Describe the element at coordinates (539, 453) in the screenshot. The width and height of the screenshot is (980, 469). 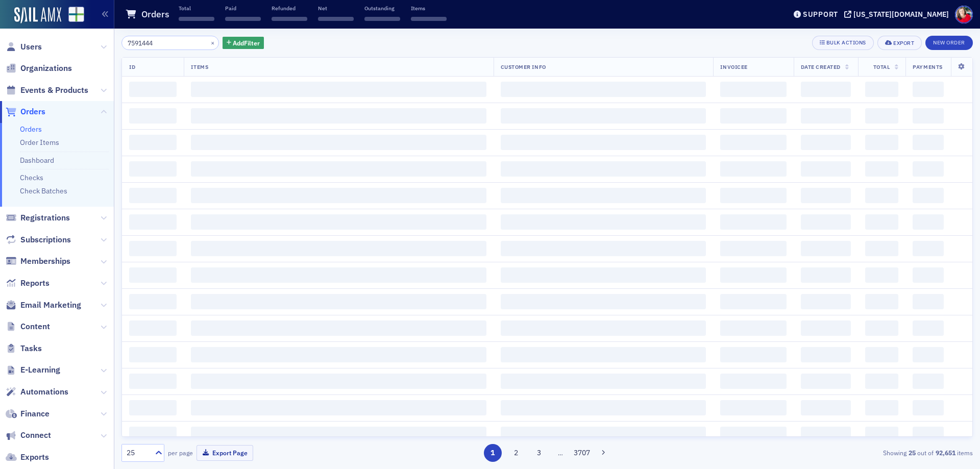
I see `button: 3` at that location.